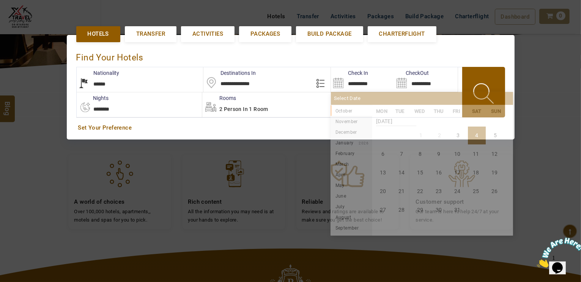 This screenshot has width=581, height=282. Describe the element at coordinates (383, 172) in the screenshot. I see `li: Monday, 13 October 2025` at that location.